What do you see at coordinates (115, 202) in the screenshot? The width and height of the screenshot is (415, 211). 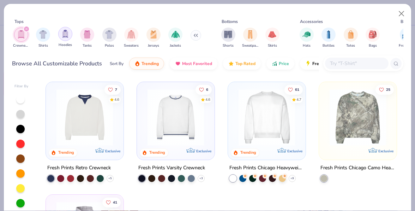 I see `span: 41` at bounding box center [115, 202].